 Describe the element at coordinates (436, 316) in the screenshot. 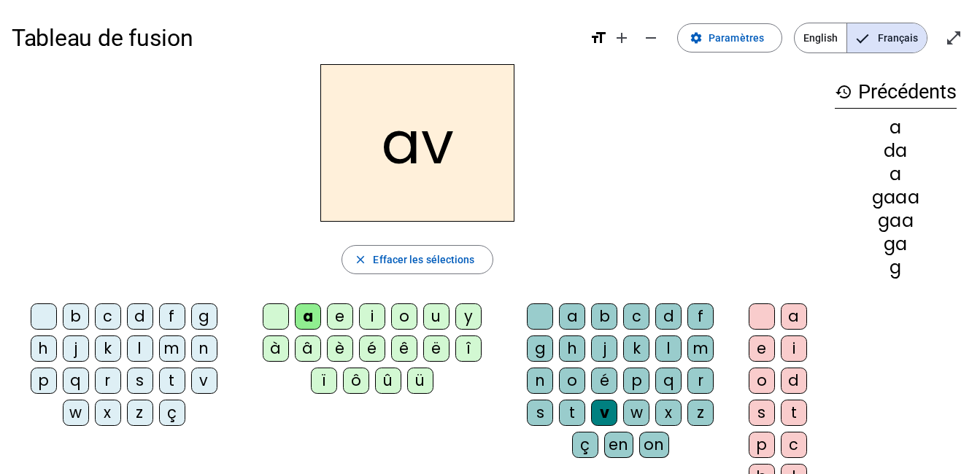

I see `div: u` at that location.